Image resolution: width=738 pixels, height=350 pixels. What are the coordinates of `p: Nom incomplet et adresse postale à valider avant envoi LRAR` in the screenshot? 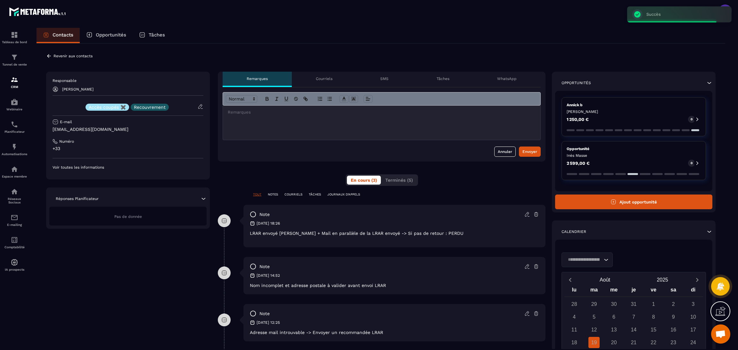 It's located at (394, 286).